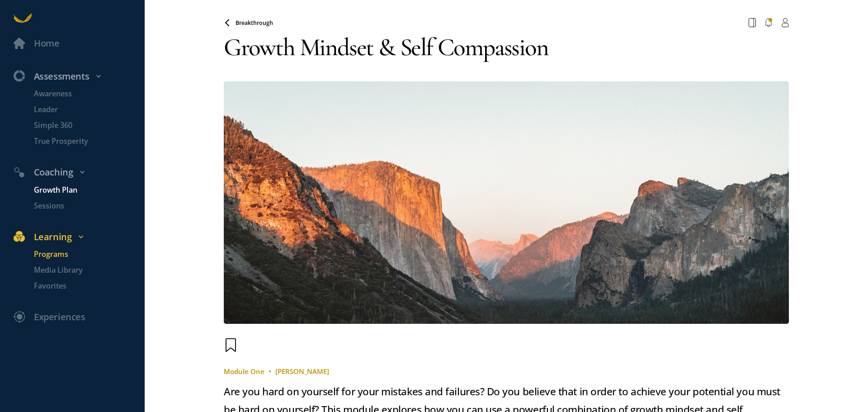 The image size is (868, 412). I want to click on p: True Prosperity, so click(88, 141).